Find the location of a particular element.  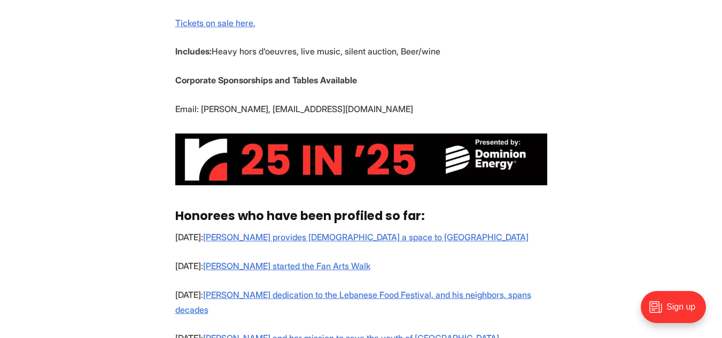

strong: Includes: is located at coordinates (193, 51).